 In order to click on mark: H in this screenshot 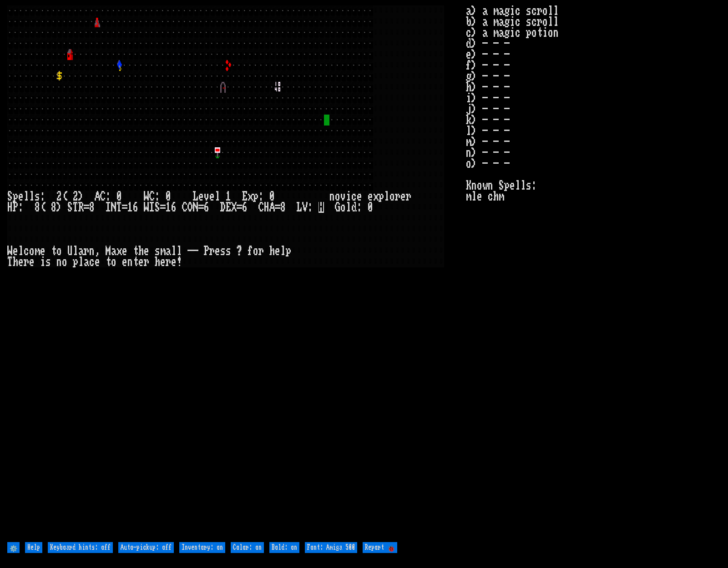, I will do `click(321, 207)`.